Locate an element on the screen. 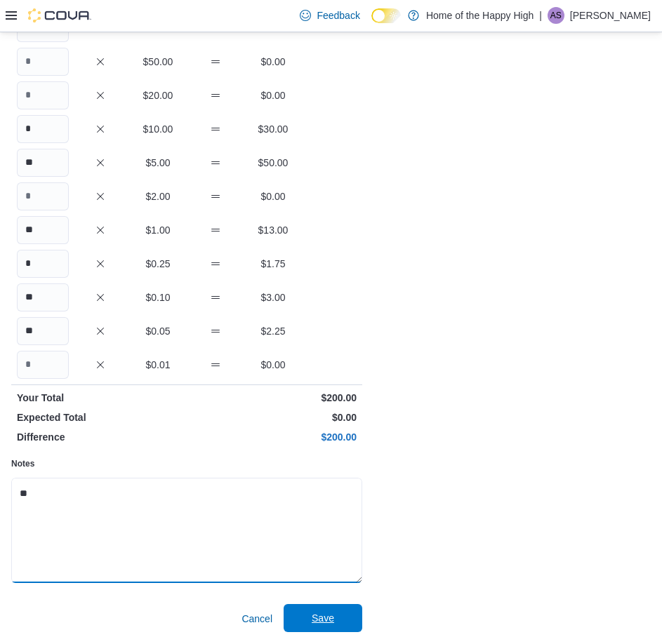  input: Dark Mode is located at coordinates (386, 16).